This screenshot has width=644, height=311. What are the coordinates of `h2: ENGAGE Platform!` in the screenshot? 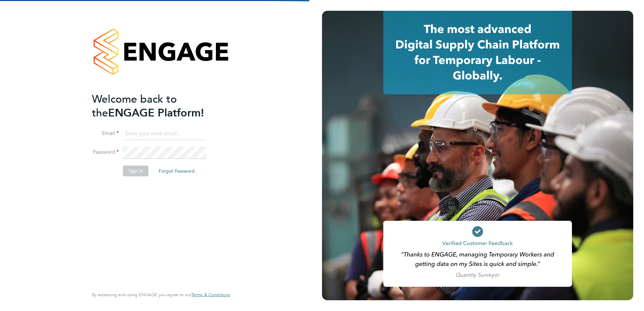 It's located at (157, 106).